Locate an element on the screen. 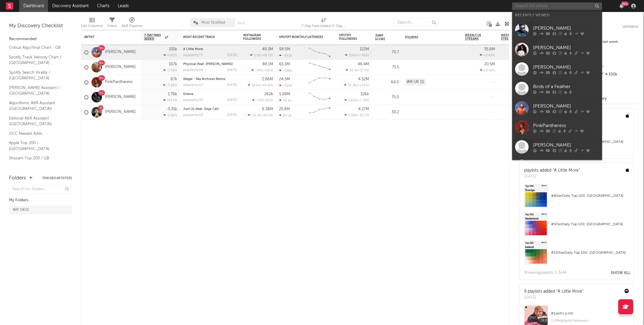  div: Most Recent Track is located at coordinates (206, 37).